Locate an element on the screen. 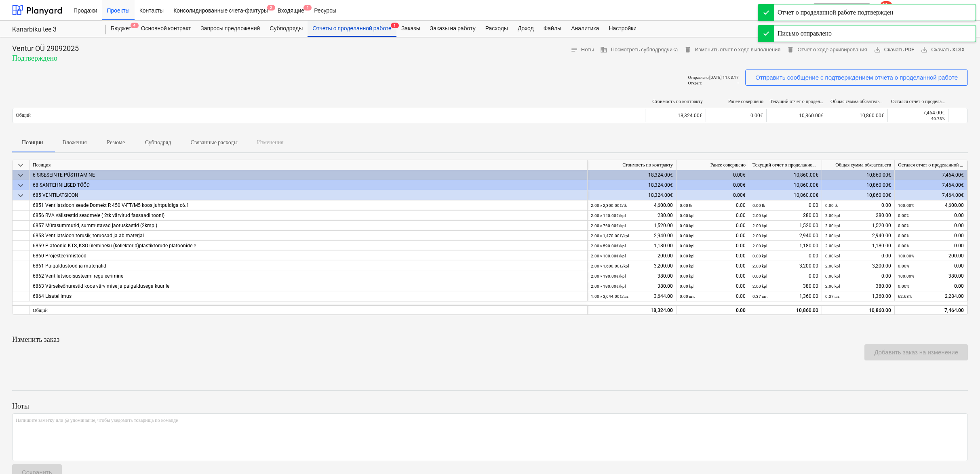 This screenshot has width=980, height=474. span: 4 is located at coordinates (135, 26).